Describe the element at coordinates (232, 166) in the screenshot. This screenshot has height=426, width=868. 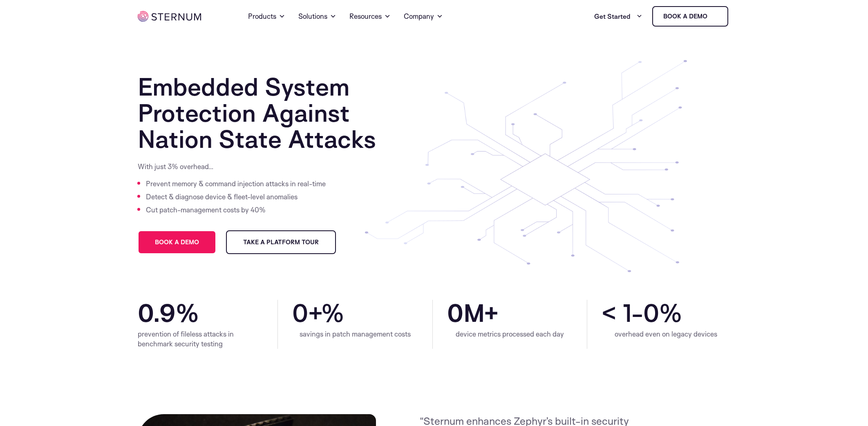
I see `p: With just 3% overhead…` at that location.